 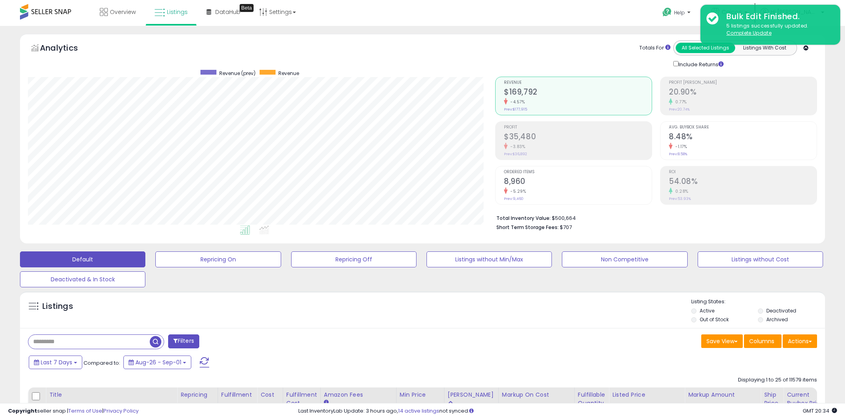 What do you see at coordinates (807, 400) in the screenshot?
I see `div: Current Buybox Price` at bounding box center [807, 400].